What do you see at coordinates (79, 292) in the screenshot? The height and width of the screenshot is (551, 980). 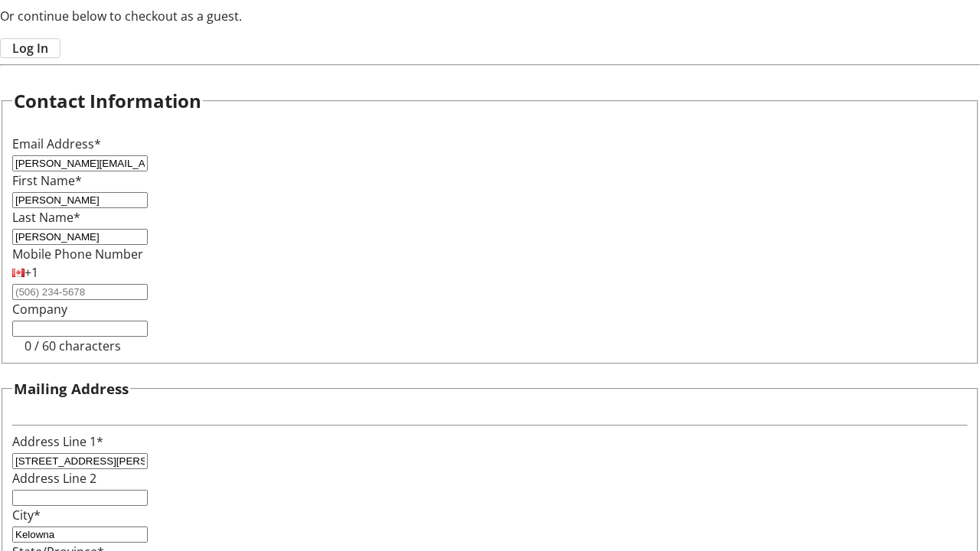 I see `input: (506) 234-5678` at bounding box center [79, 292].